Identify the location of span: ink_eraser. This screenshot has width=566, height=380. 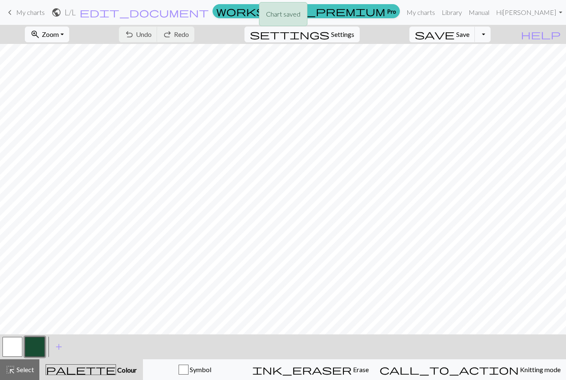
(302, 370).